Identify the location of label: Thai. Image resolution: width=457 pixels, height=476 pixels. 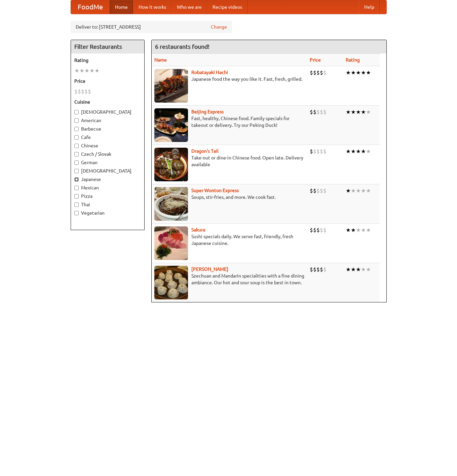
(107, 204).